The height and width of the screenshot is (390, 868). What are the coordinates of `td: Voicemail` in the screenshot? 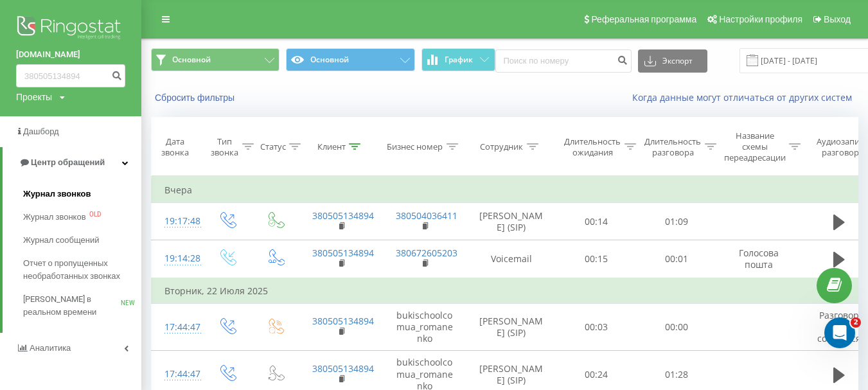 It's located at (511, 259).